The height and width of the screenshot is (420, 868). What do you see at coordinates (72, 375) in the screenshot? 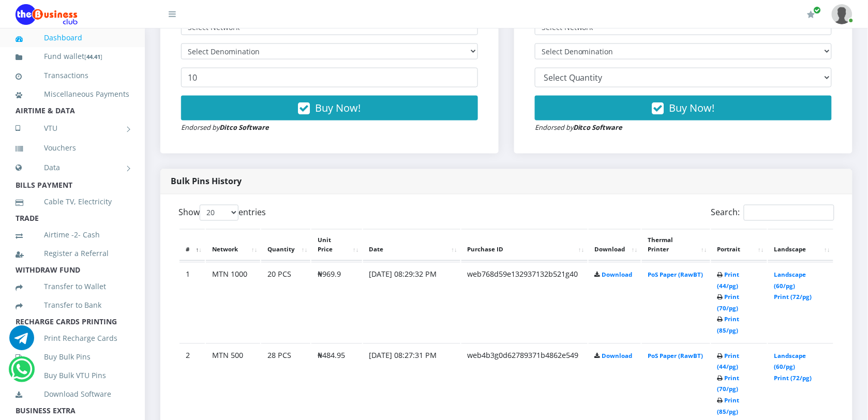
I see `a: Buy Bulk VTU Pins` at bounding box center [72, 375].